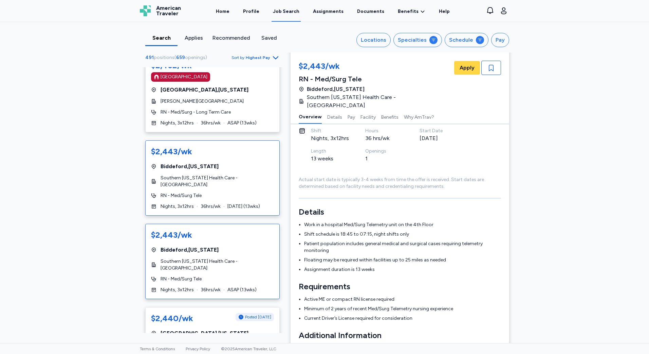  I want to click on div: Pay, so click(500, 40).